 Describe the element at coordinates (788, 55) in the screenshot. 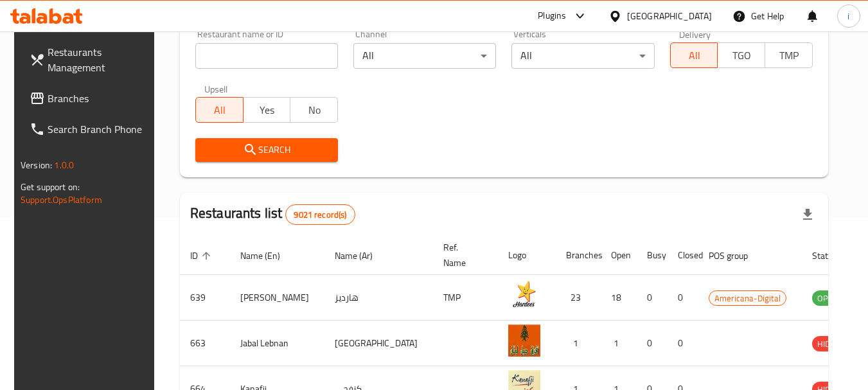

I see `button: TMP` at that location.